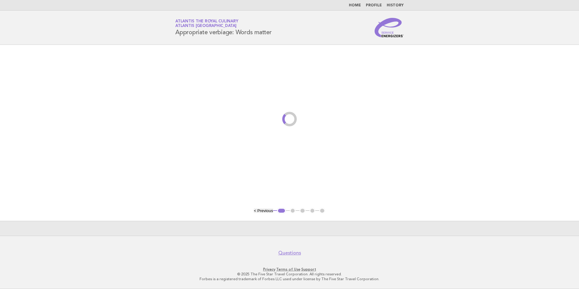  What do you see at coordinates (389, 28) in the screenshot?
I see `img: Service Energizers` at bounding box center [389, 28].